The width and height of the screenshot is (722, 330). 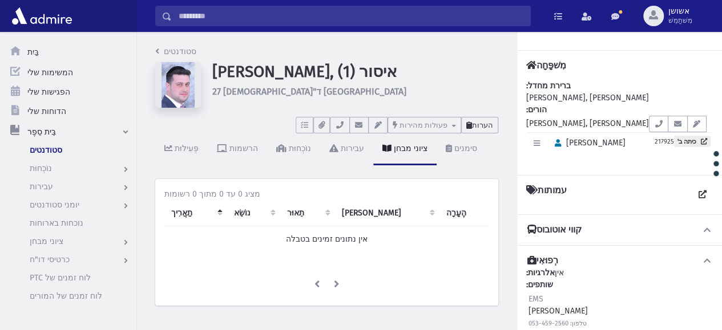 I want to click on th: תאריך: הפעל כדי למיין עמודות יורד, so click(x=196, y=213).